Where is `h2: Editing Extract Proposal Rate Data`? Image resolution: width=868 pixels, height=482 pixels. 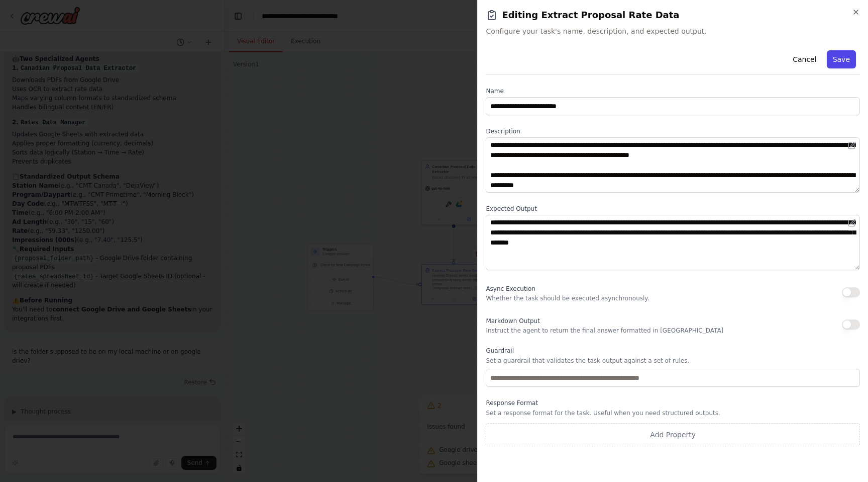
h2: Editing Extract Proposal Rate Data is located at coordinates (673, 15).